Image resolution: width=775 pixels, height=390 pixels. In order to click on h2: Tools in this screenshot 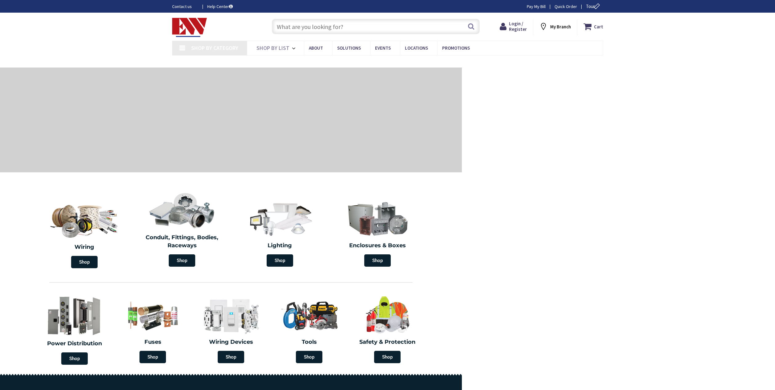, I will do `click(309, 342)`.